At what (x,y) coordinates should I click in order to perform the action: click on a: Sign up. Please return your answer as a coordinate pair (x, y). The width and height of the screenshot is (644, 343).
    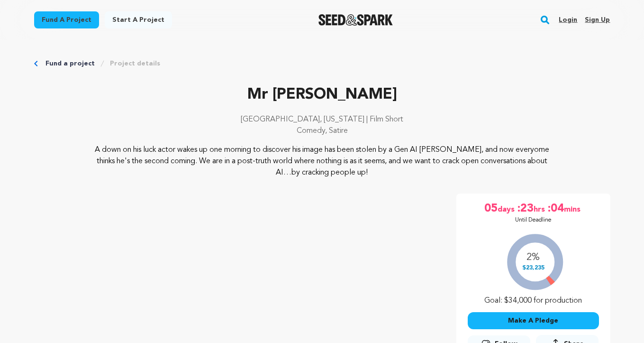
    Looking at the image, I should click on (597, 20).